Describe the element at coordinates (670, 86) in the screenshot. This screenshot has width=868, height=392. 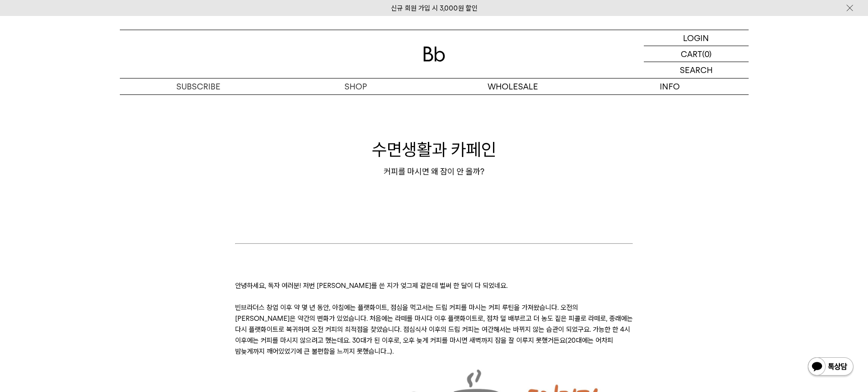
I see `p: INFO` at that location.